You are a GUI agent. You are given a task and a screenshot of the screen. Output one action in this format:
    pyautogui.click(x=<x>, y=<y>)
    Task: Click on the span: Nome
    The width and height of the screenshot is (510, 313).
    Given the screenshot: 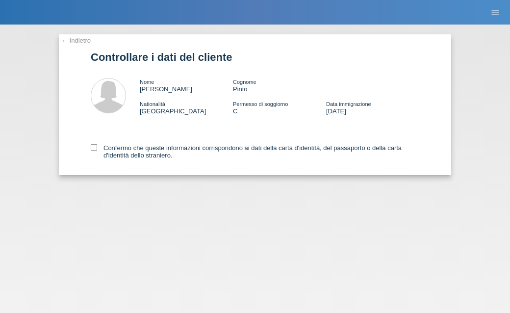 What is the action you would take?
    pyautogui.click(x=147, y=82)
    